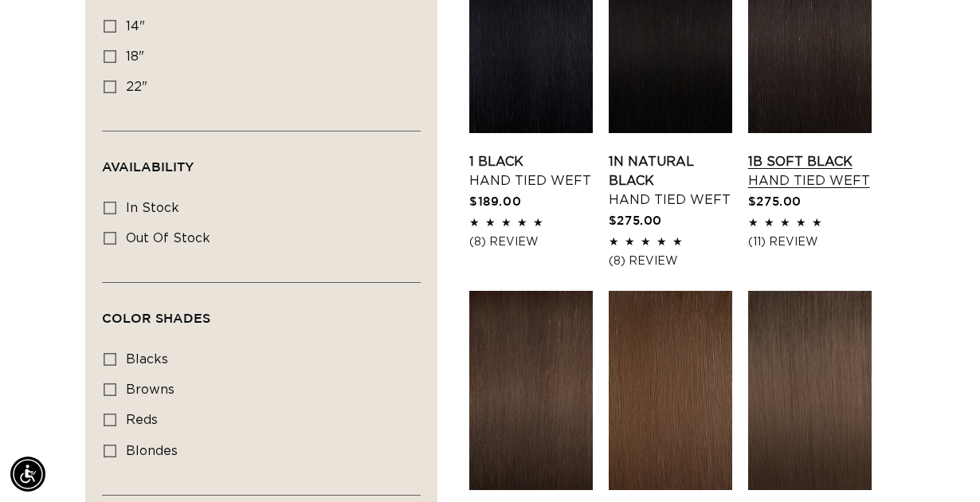 The width and height of the screenshot is (980, 502). I want to click on span: 14", so click(135, 27).